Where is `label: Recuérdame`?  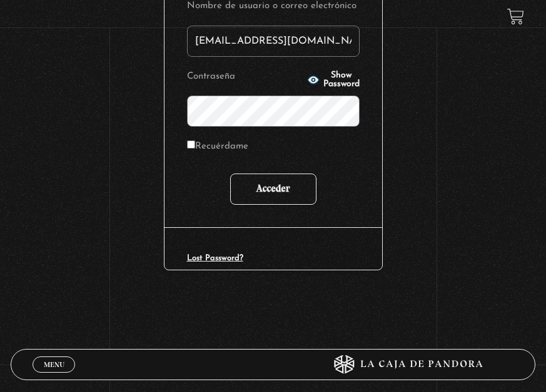 label: Recuérdame is located at coordinates (218, 147).